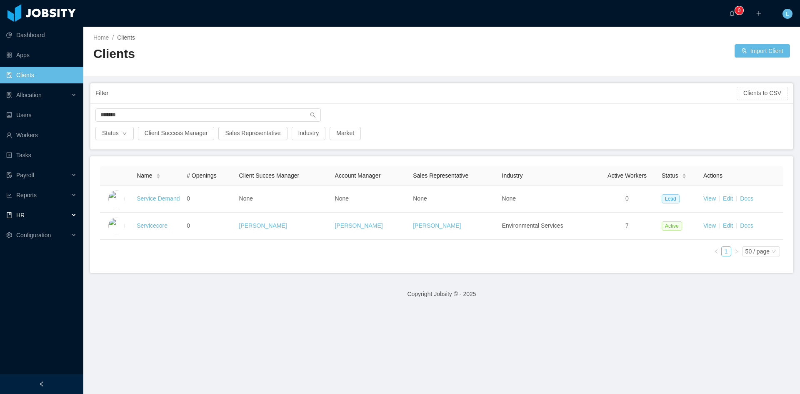 Image resolution: width=800 pixels, height=394 pixels. I want to click on li: 1, so click(726, 251).